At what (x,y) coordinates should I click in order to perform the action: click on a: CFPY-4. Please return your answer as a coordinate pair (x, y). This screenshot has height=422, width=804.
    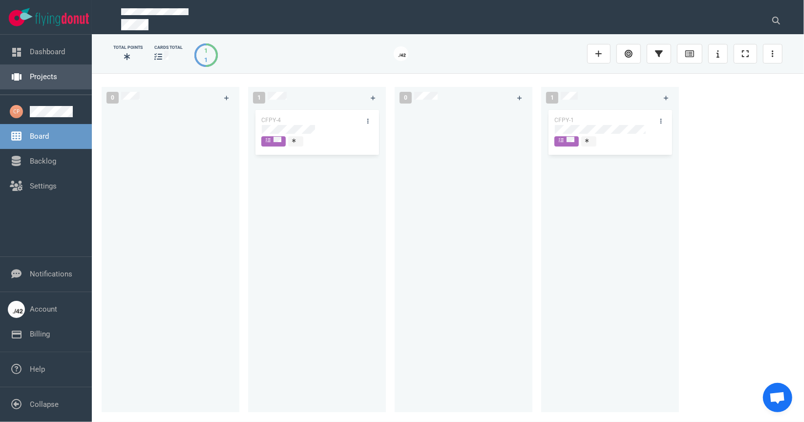
    Looking at the image, I should click on (271, 120).